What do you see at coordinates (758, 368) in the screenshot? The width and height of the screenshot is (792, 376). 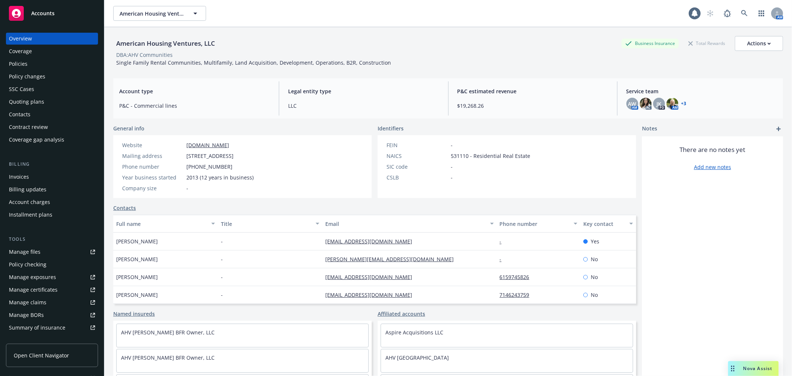 I see `span: Nova Assist` at bounding box center [758, 368].